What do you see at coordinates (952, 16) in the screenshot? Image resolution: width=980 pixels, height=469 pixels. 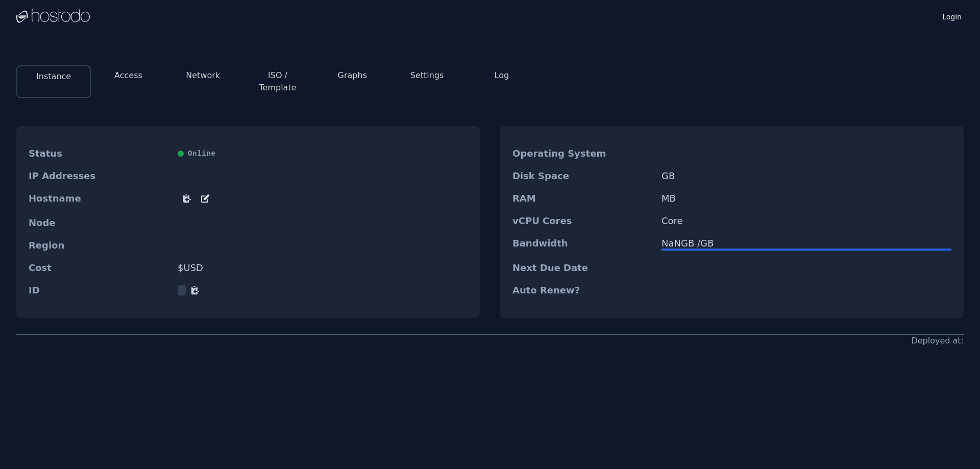 I see `a: Login` at bounding box center [952, 16].